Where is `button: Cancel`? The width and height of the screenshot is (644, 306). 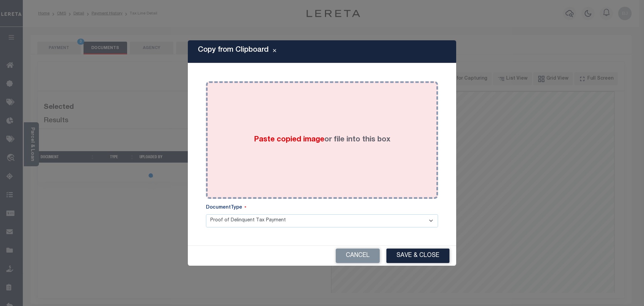
button: Cancel is located at coordinates (358, 256).